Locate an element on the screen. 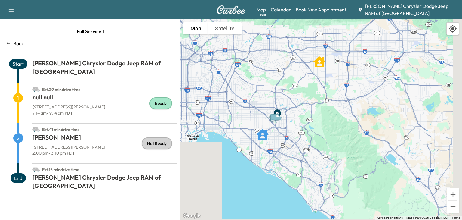 This screenshot has width=462, height=220. span: Est. 41 min drive time is located at coordinates (61, 129).